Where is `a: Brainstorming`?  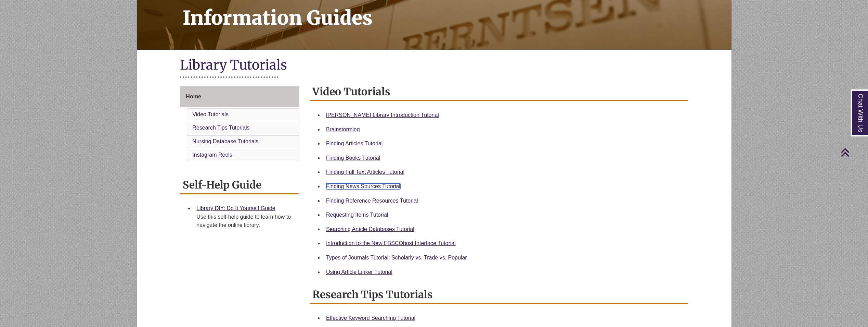 a: Brainstorming is located at coordinates (343, 129).